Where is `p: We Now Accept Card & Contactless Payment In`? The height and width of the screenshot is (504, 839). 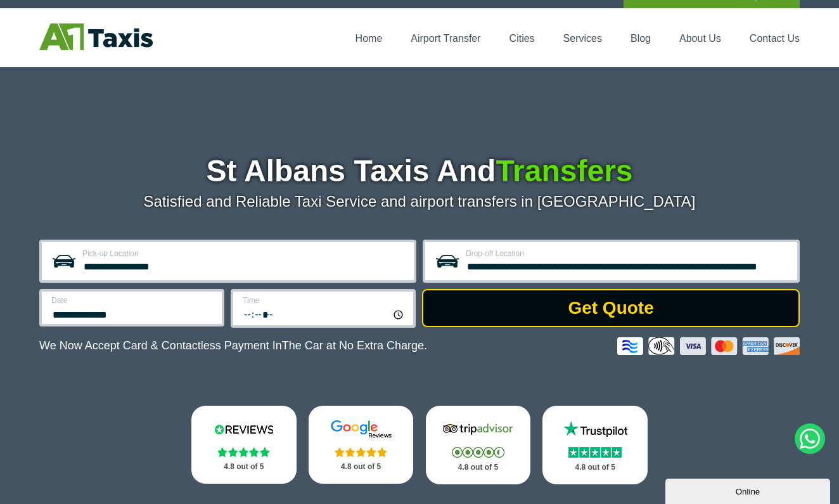
p: We Now Accept Card & Contactless Payment In is located at coordinates (233, 345).